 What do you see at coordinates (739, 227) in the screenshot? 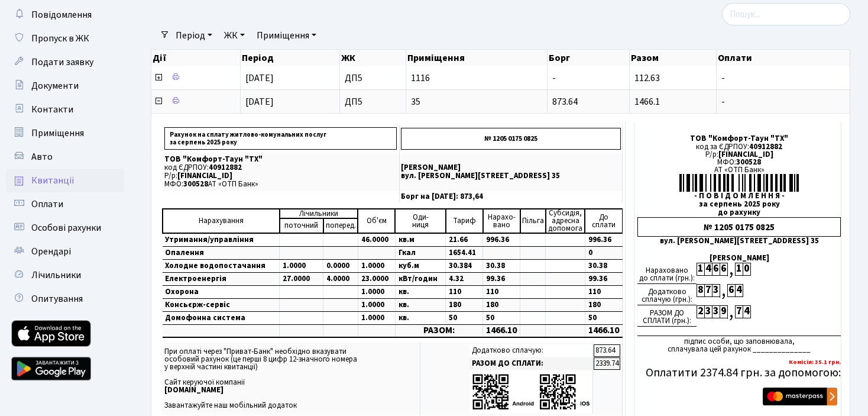
I see `div: № 1205 0175 0825` at bounding box center [739, 227].